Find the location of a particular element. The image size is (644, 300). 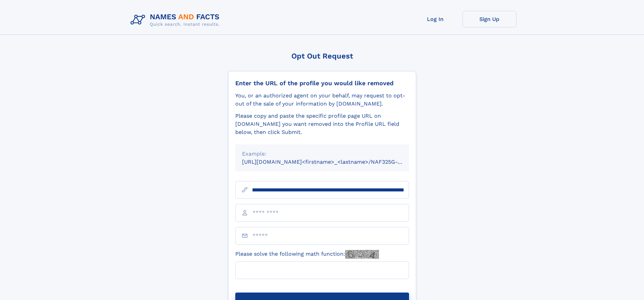

a: Log In is located at coordinates (436, 19).